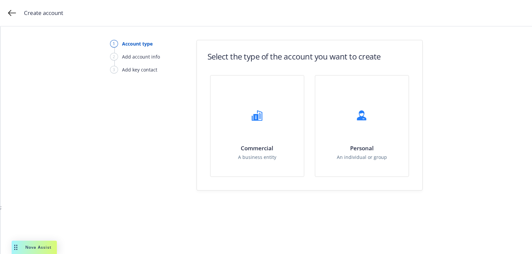 The width and height of the screenshot is (532, 254). Describe the element at coordinates (114, 69) in the screenshot. I see `div: 3` at that location.